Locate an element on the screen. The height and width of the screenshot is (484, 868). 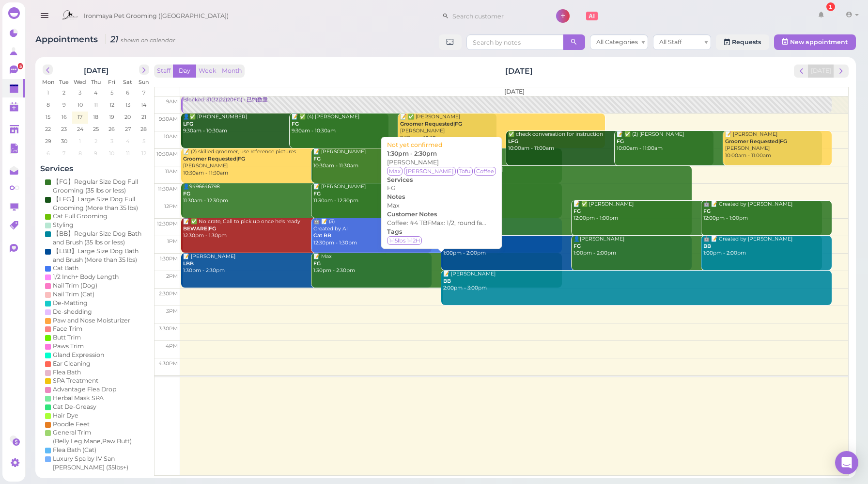
div: Not yet confirmed is located at coordinates (441, 145).